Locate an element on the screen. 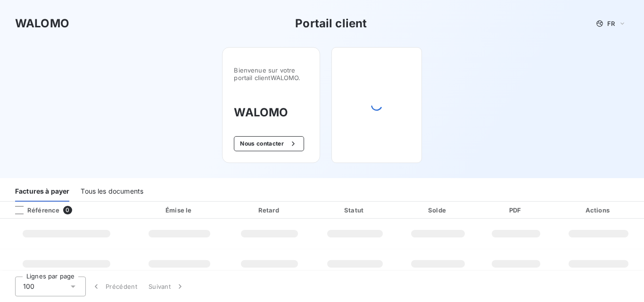  div: Solde is located at coordinates (438, 210).